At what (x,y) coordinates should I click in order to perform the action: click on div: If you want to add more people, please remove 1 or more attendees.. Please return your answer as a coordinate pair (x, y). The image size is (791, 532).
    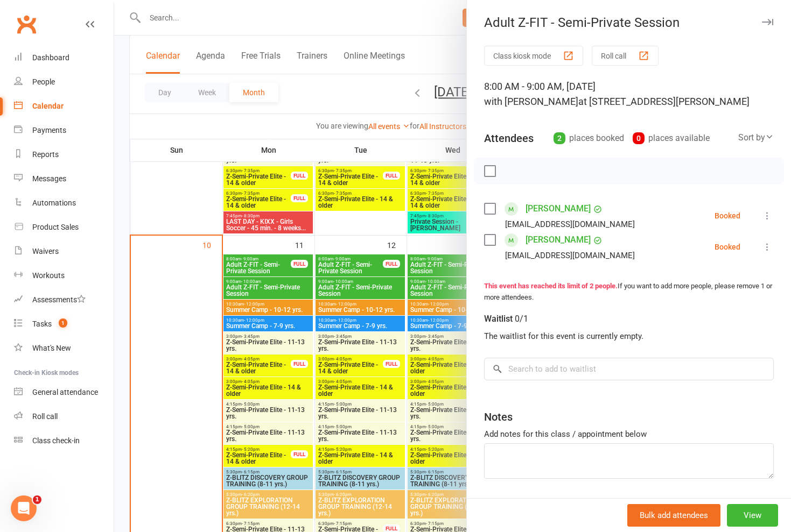
    Looking at the image, I should click on (629, 292).